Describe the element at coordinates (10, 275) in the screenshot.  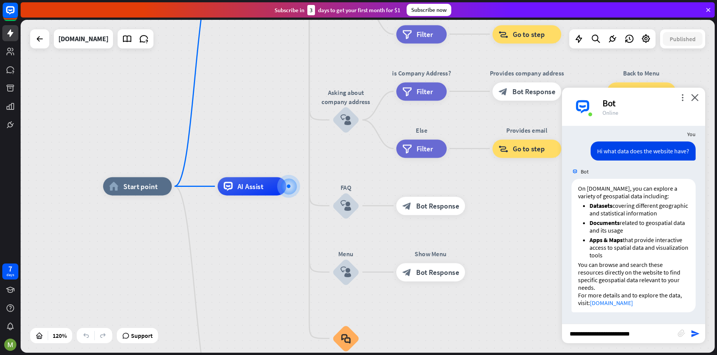
I see `div: days` at that location.